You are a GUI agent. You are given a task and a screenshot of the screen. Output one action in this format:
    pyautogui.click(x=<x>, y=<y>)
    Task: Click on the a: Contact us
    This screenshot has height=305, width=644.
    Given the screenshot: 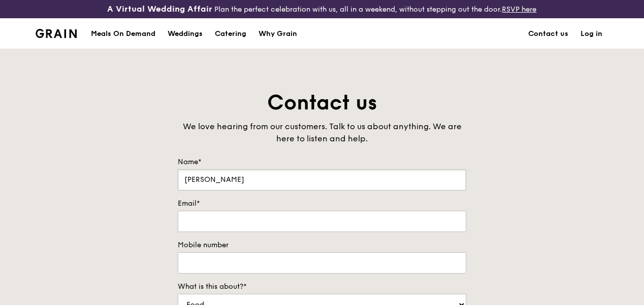 What is the action you would take?
    pyautogui.click(x=548, y=34)
    